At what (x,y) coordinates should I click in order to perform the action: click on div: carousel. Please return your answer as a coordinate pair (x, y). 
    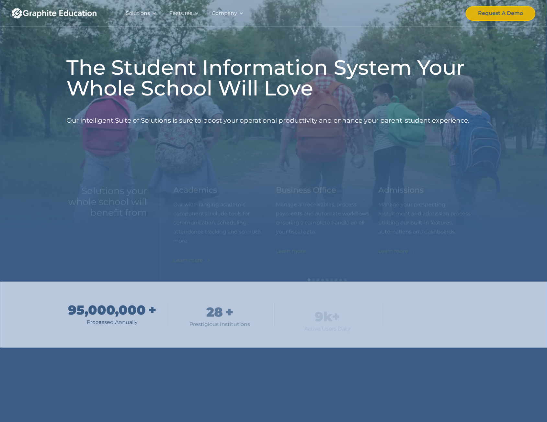
    Looking at the image, I should click on (327, 237).